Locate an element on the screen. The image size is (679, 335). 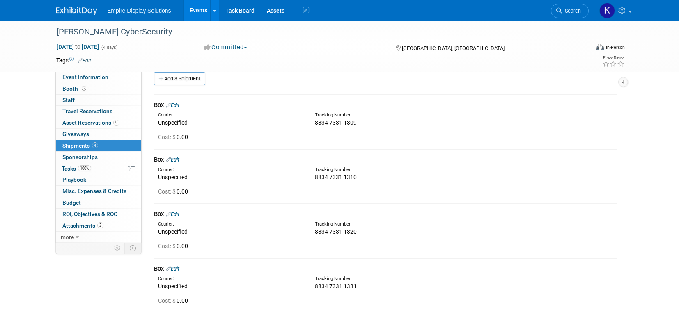
span: Travel Reservations is located at coordinates (87, 111).